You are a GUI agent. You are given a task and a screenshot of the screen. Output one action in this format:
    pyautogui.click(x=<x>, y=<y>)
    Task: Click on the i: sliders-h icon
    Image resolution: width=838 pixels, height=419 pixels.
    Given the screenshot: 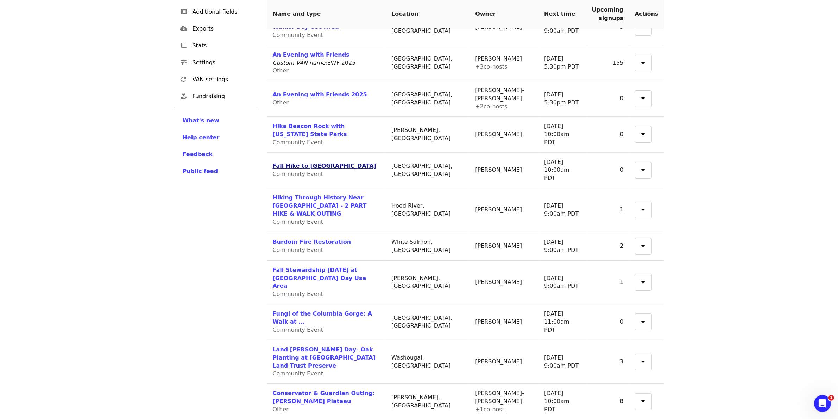 What is the action you would take?
    pyautogui.click(x=184, y=62)
    